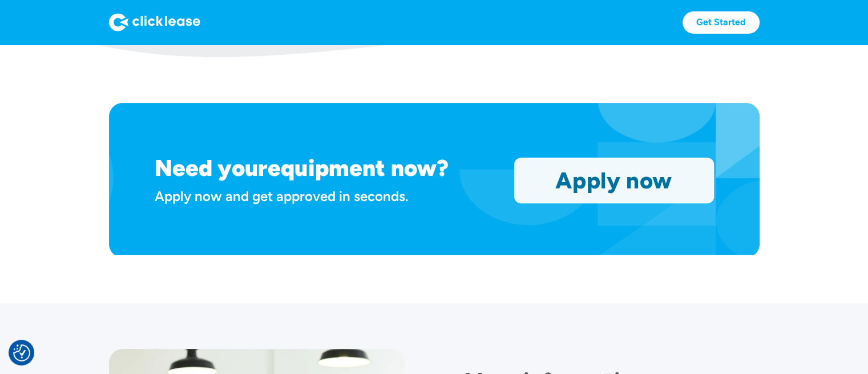 The height and width of the screenshot is (374, 868). I want to click on h1: Need your, so click(211, 168).